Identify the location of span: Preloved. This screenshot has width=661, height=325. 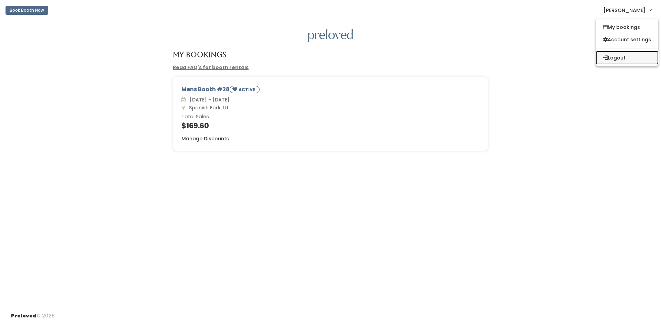
(24, 316).